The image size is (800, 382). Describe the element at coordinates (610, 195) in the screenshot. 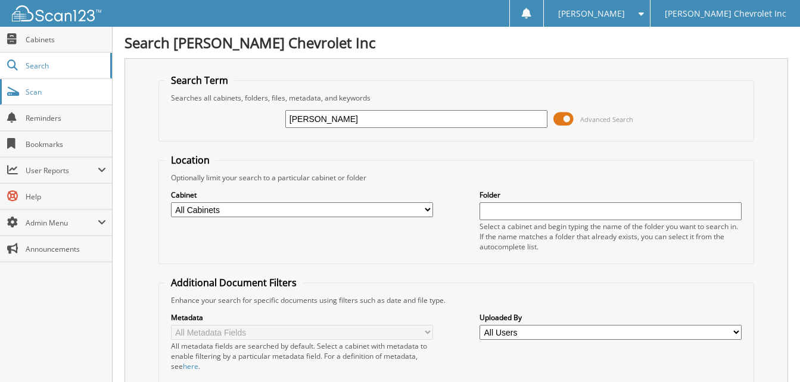

I see `label: Folder` at that location.